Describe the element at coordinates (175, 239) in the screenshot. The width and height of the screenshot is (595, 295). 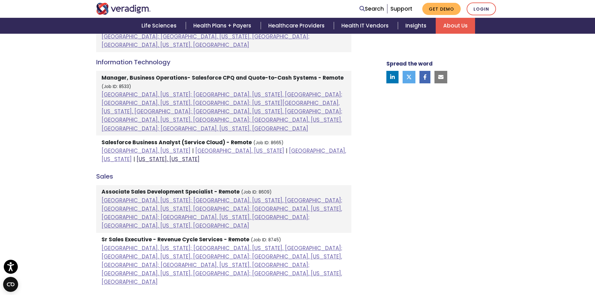
I see `strong: Sr Sales Executive - Revenue Cycle Services - Remote` at that location.